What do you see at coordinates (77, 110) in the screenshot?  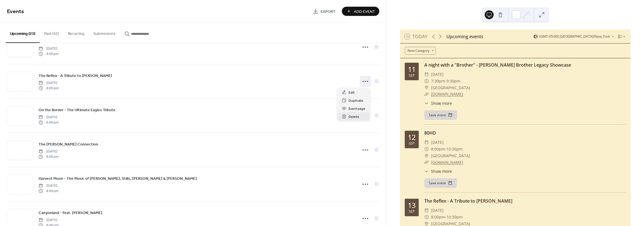 I see `span: On the Border - The Ultimate Eagles Tribute` at bounding box center [77, 110].